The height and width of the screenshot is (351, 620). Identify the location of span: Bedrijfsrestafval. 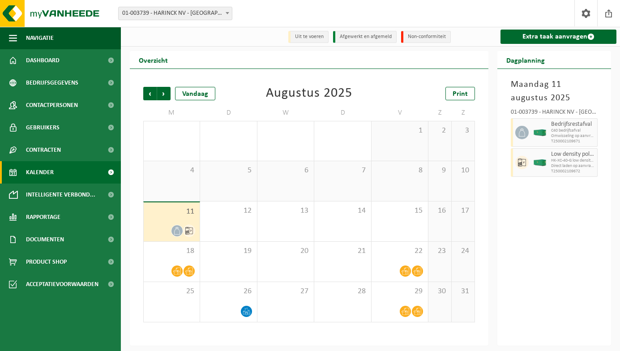
(573, 125).